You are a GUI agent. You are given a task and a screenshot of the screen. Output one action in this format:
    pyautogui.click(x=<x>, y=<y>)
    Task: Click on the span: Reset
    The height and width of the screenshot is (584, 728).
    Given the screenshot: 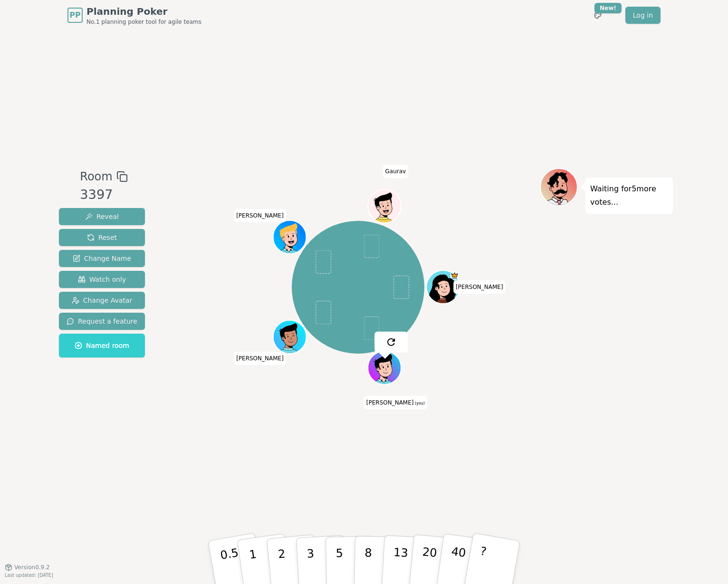 What is the action you would take?
    pyautogui.click(x=102, y=237)
    